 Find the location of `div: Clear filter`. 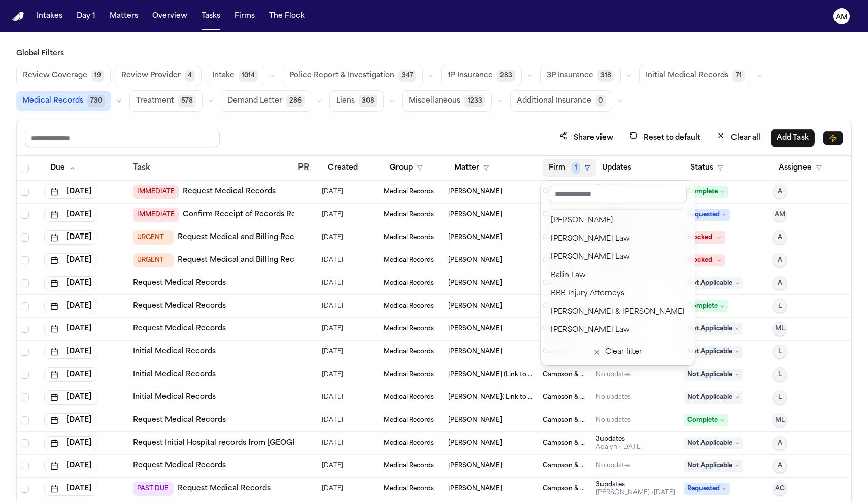

div: Clear filter is located at coordinates (624, 352).